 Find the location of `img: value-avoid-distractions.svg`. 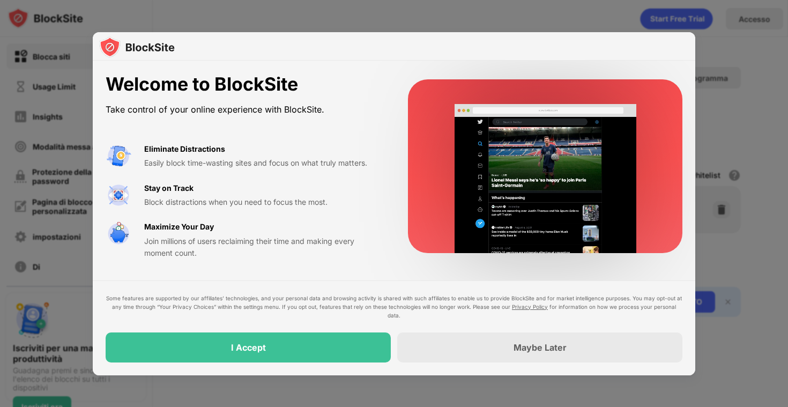

img: value-avoid-distractions.svg is located at coordinates (118, 156).